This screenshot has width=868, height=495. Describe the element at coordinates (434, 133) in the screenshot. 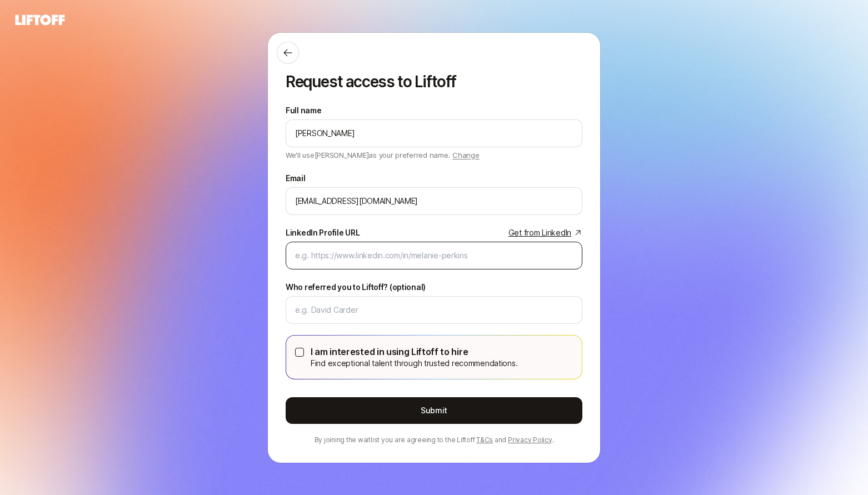

I see `input: e.g. Melanie Perkins` at that location.